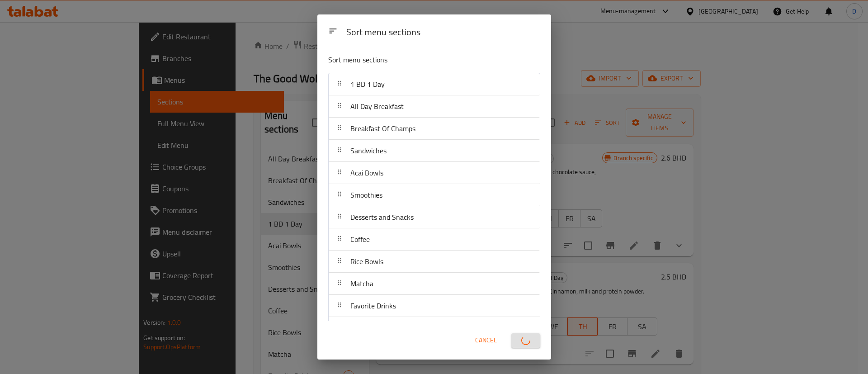 Image resolution: width=868 pixels, height=374 pixels. What do you see at coordinates (443, 32) in the screenshot?
I see `div: Sort menu sections` at bounding box center [443, 32].